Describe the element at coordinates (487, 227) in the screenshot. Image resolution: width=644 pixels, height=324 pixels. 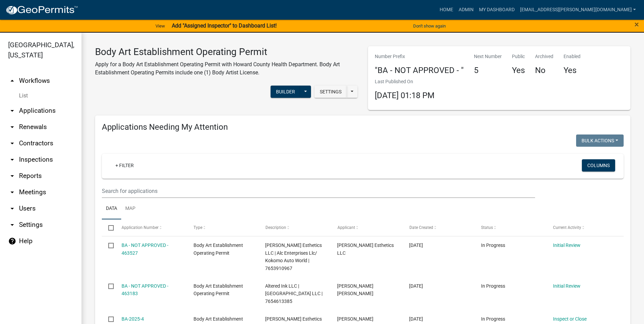
I see `span: Status` at that location.